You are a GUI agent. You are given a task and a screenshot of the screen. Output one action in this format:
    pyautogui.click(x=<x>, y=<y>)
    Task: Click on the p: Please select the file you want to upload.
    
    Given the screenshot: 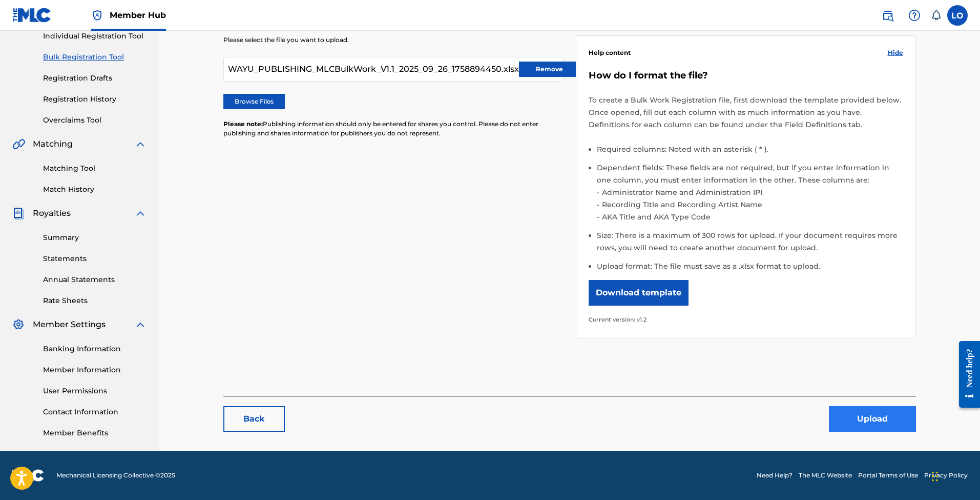 What is the action you would take?
    pyautogui.click(x=393, y=40)
    